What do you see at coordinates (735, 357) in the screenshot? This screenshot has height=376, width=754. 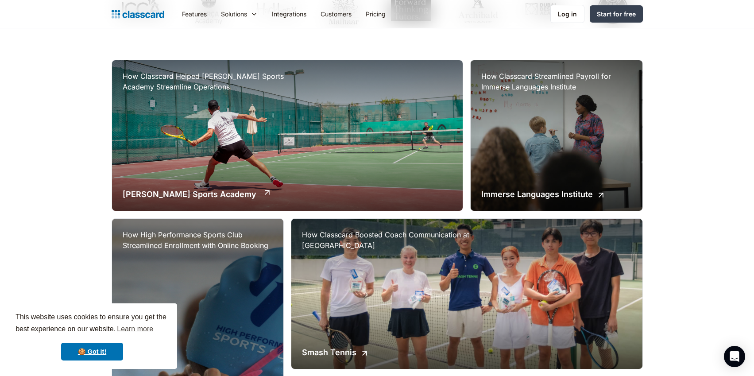 I see `div: Open Intercom Messenger` at bounding box center [735, 357].